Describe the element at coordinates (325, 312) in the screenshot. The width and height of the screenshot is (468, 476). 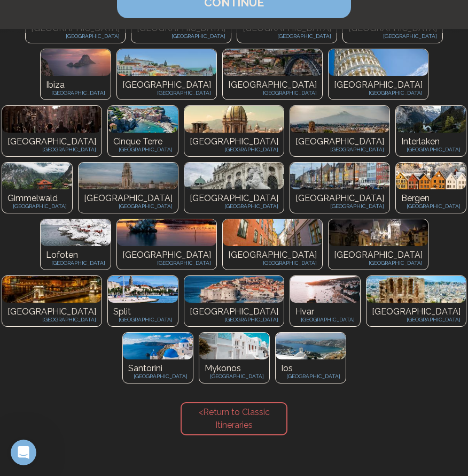
I see `p: Hvar` at that location.